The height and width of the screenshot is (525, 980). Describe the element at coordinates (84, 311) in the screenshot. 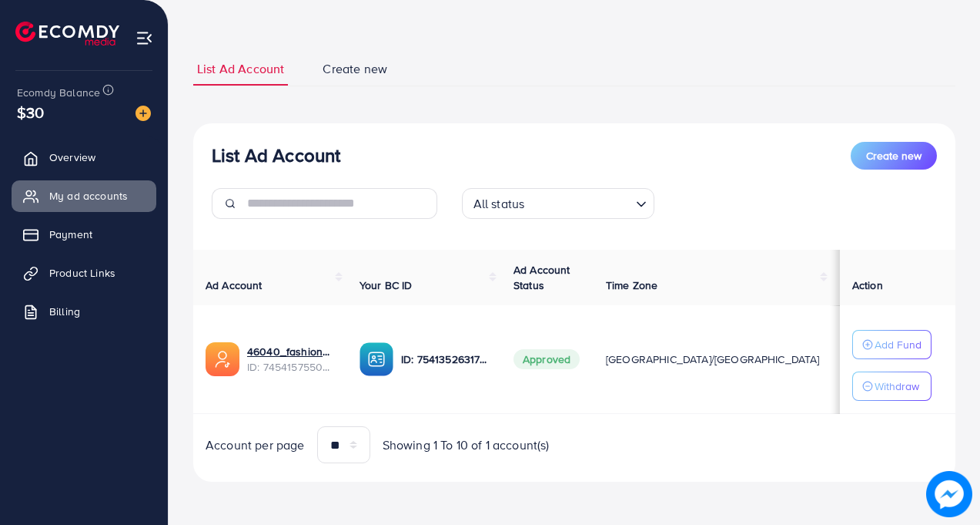

I see `a: Billing` at that location.